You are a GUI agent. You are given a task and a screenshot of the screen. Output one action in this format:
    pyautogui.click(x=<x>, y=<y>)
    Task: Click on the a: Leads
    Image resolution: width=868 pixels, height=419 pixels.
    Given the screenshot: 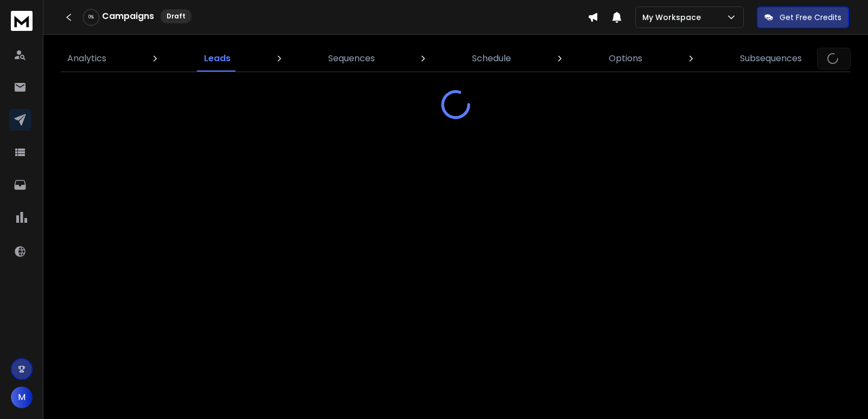 What is the action you would take?
    pyautogui.click(x=217, y=58)
    